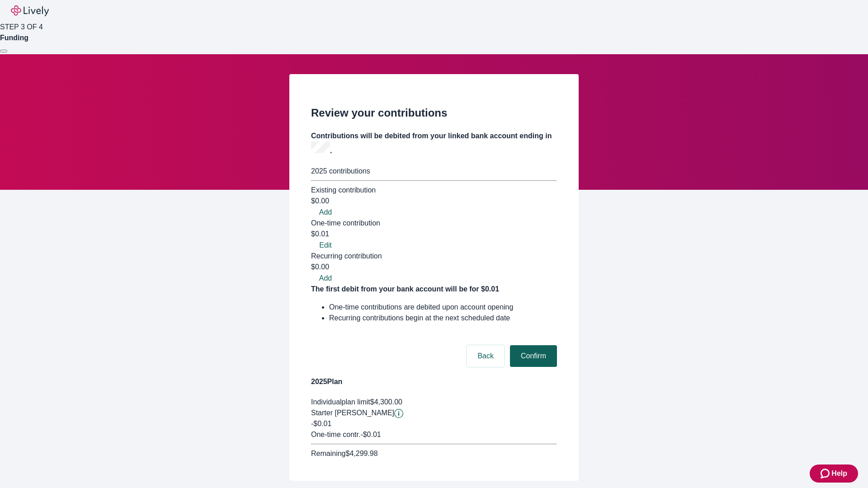  I want to click on span: $4,299.98, so click(361, 453).